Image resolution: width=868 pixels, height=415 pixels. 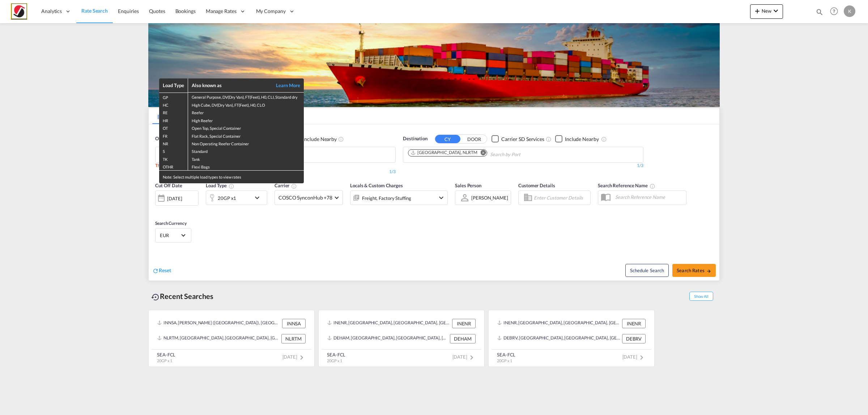 What do you see at coordinates (246, 112) in the screenshot?
I see `td: Reefer` at bounding box center [246, 112].